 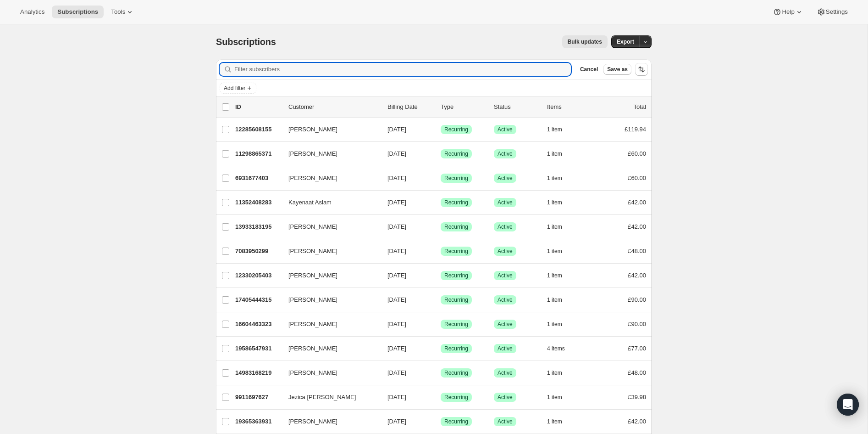 I want to click on p: 17405444315, so click(x=259, y=300).